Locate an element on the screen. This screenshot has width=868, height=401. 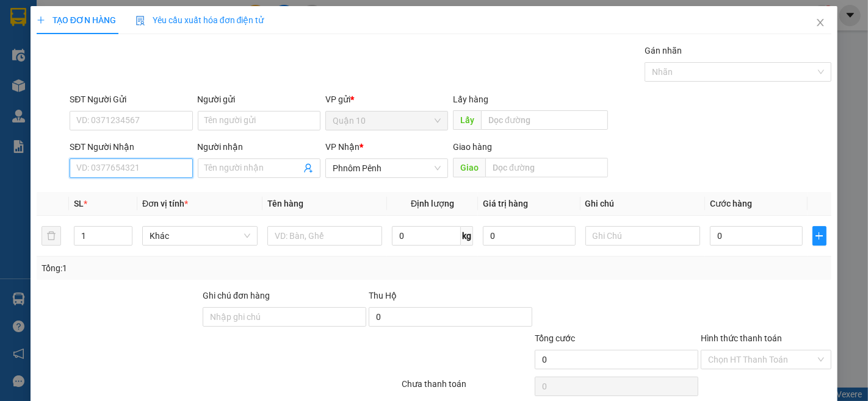
span: Đơn vị tính is located at coordinates (165, 204).